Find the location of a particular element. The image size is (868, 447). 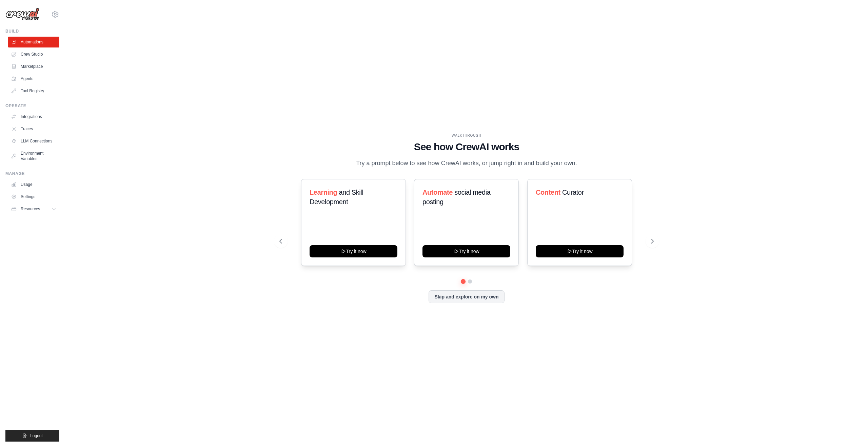

a: Traces is located at coordinates (33, 129).